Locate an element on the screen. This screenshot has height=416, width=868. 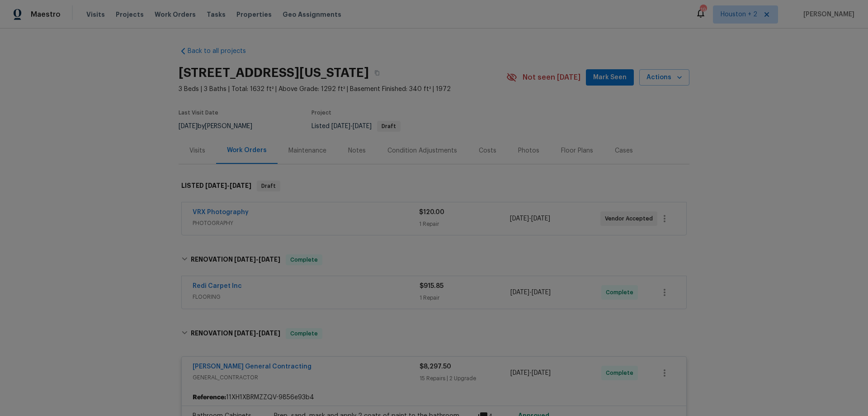
span: Properties is located at coordinates (254, 15).